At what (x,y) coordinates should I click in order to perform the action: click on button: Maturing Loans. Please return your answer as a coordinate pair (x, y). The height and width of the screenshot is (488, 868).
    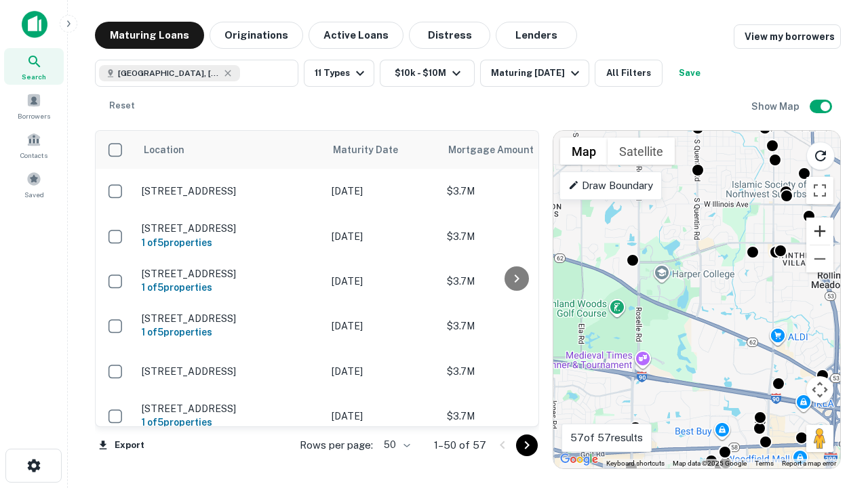
    Looking at the image, I should click on (149, 35).